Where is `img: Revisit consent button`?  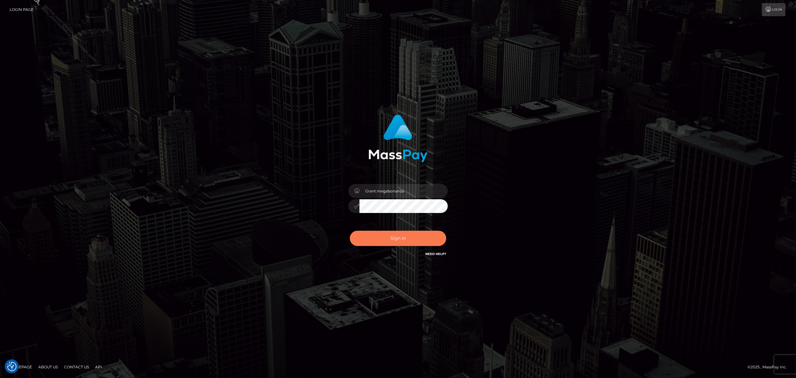
img: Revisit consent button is located at coordinates (12, 366).